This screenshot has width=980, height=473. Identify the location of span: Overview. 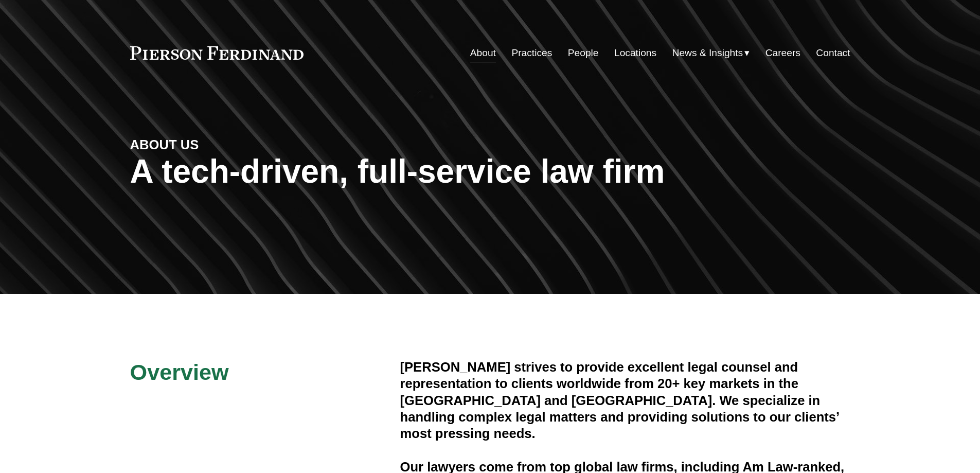
(179, 372).